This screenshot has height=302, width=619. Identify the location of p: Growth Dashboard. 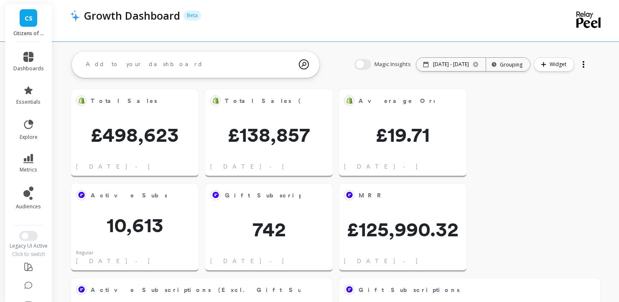
(132, 15).